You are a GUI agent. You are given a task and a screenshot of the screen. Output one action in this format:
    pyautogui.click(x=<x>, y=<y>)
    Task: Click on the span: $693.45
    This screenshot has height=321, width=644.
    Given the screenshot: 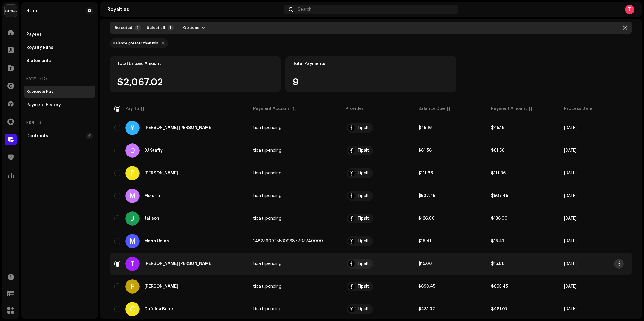 What is the action you would take?
    pyautogui.click(x=427, y=286)
    